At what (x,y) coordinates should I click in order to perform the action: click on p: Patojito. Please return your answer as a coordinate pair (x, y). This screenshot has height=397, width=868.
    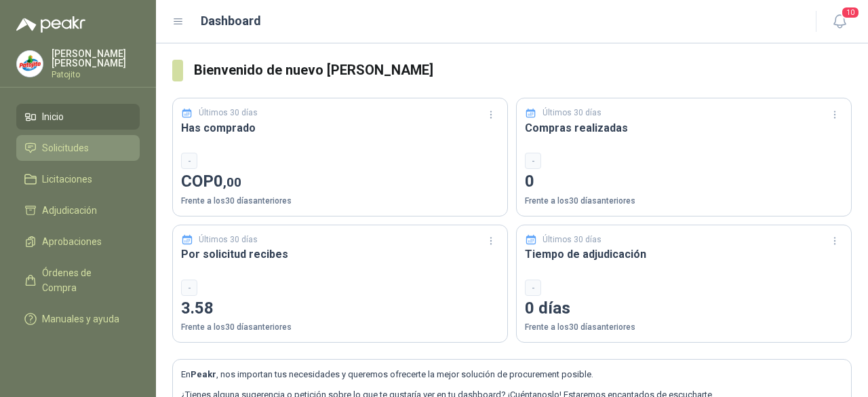
    Looking at the image, I should click on (96, 75).